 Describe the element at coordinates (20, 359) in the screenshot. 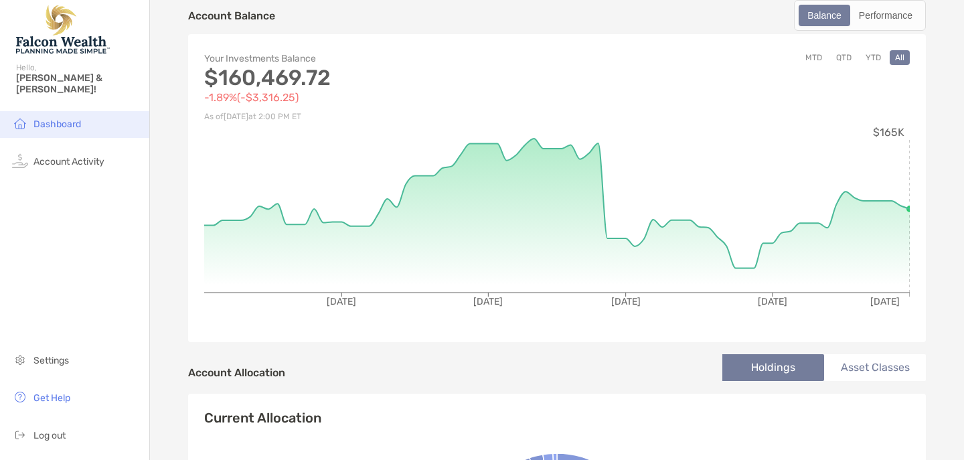

I see `img: settings icon` at that location.